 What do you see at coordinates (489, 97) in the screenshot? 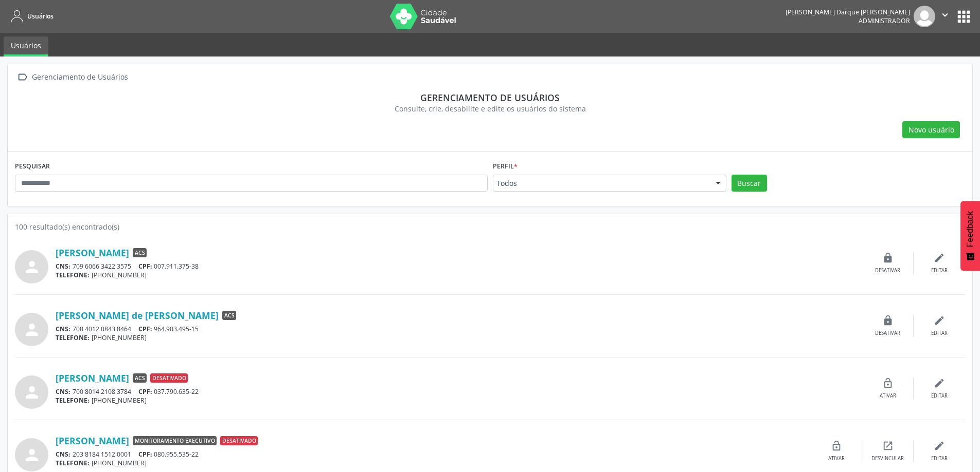
I see `div: Gerenciamento de usuários` at bounding box center [489, 97].